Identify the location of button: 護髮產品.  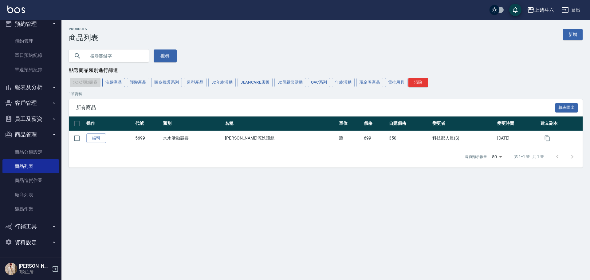
(138, 82).